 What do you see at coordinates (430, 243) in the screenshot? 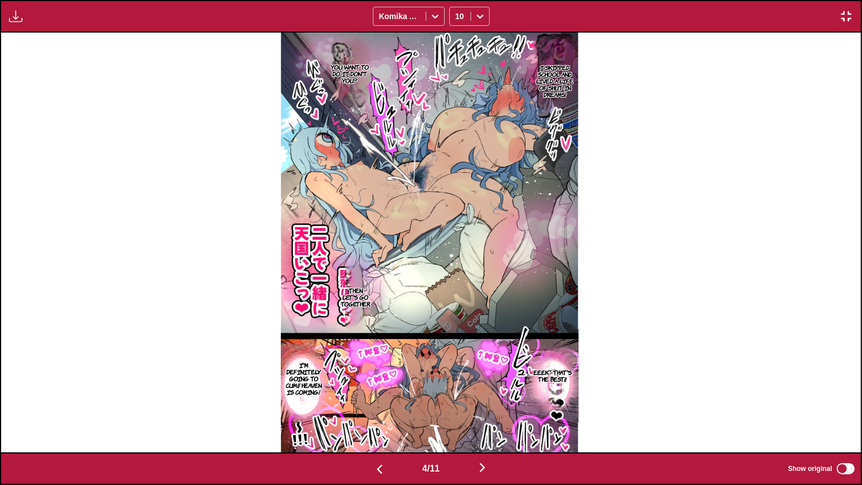
I see `img: Manga Panel` at bounding box center [430, 243].